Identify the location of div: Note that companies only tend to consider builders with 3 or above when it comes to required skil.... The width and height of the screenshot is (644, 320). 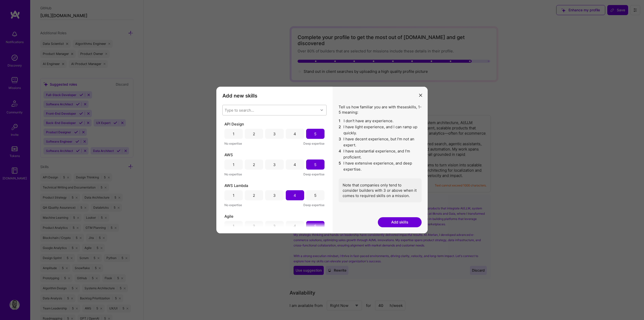
(380, 190).